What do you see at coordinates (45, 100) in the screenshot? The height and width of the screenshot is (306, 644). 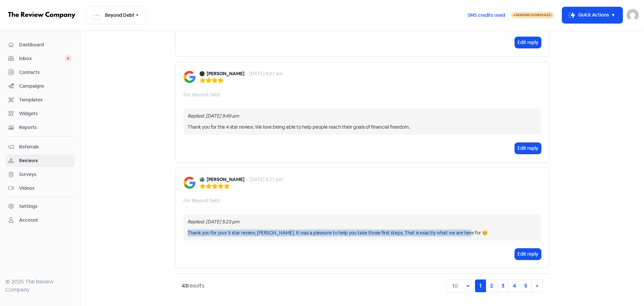 I see `span: Templates` at bounding box center [45, 100].